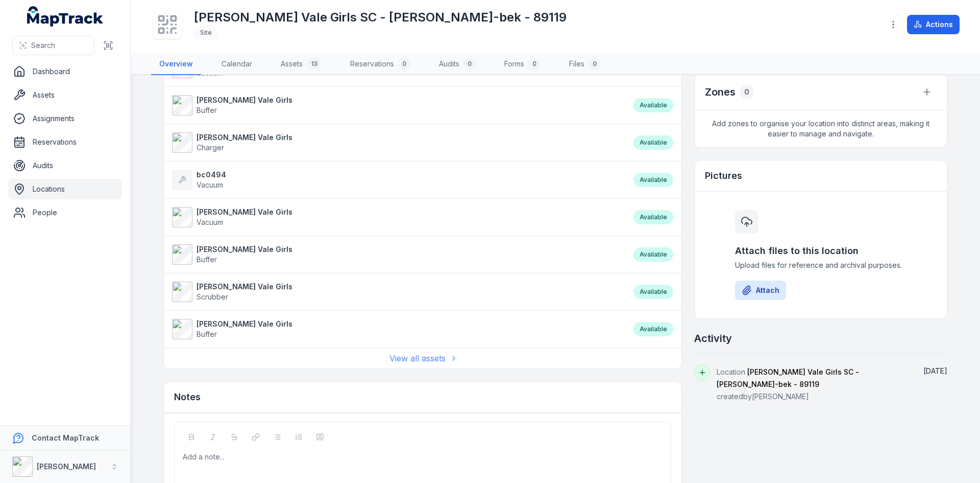 Image resolution: width=980 pixels, height=483 pixels. I want to click on span: Upload files for reference and archival purposes., so click(821, 265).